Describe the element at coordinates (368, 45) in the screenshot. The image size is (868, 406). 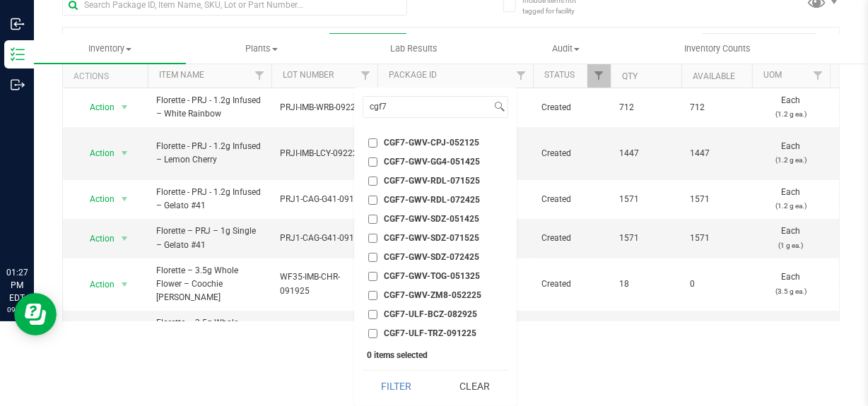
I see `button: Bulk Actions` at that location.